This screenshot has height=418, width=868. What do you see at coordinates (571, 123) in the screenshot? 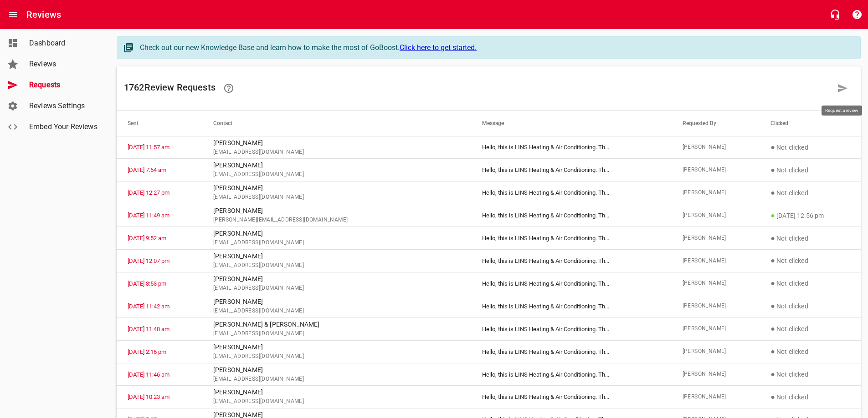
I see `th: Message` at bounding box center [571, 123].